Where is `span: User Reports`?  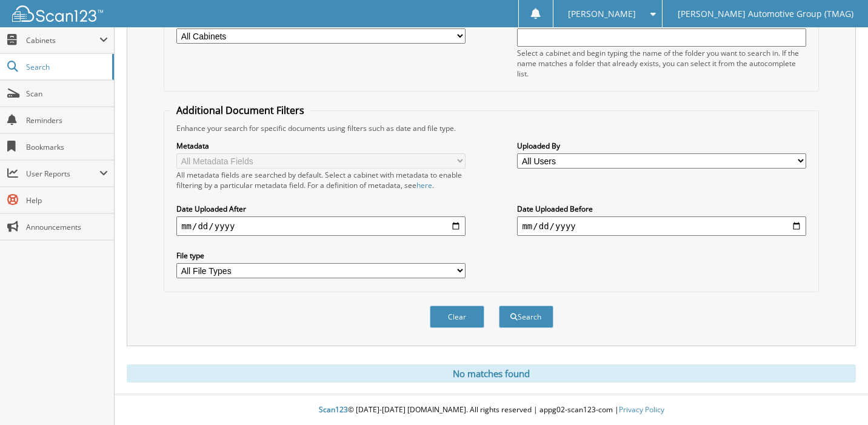
span: User Reports is located at coordinates (62, 173).